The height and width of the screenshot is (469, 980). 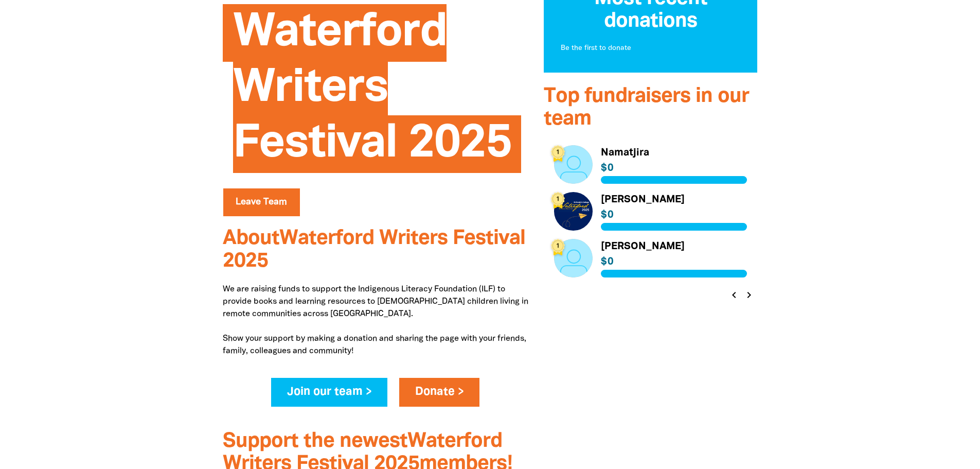 I want to click on a: Join our team >, so click(x=329, y=393).